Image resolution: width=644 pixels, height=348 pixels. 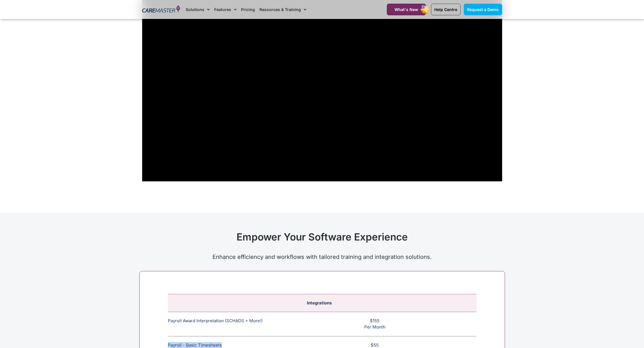 What do you see at coordinates (161, 10) in the screenshot?
I see `img: CareMaster Logo` at bounding box center [161, 10].